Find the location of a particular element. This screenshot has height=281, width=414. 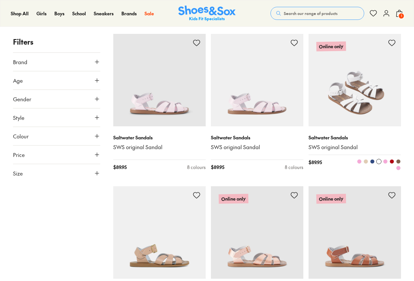

button: Brand is located at coordinates (57, 62).